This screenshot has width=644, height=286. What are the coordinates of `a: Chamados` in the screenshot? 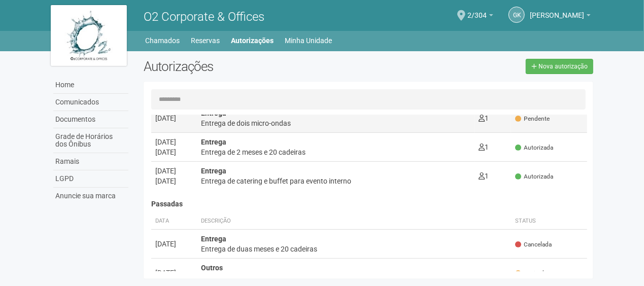 It's located at (163, 40).